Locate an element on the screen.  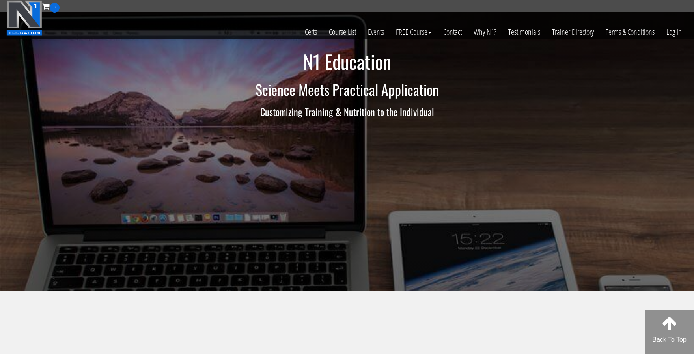
a: Certs is located at coordinates (311, 32).